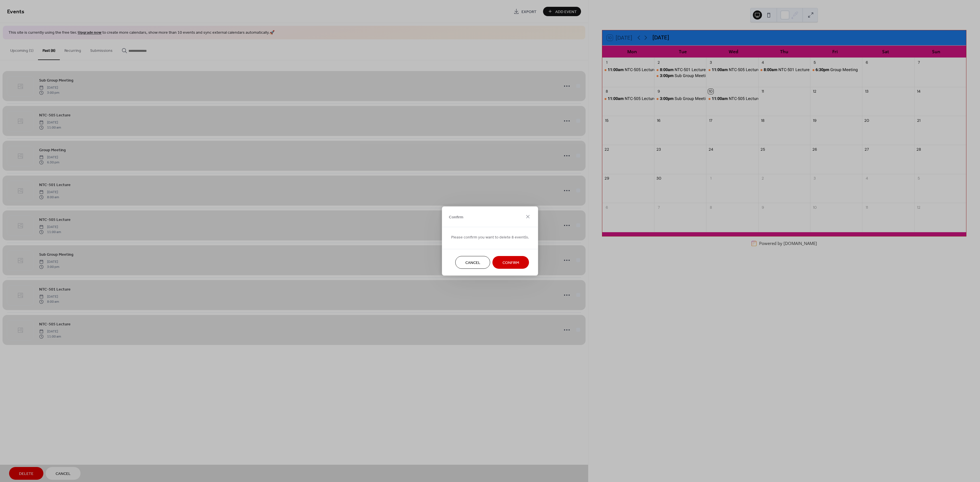 The image size is (980, 482). What do you see at coordinates (511, 262) in the screenshot?
I see `button: Confirm` at bounding box center [511, 262].